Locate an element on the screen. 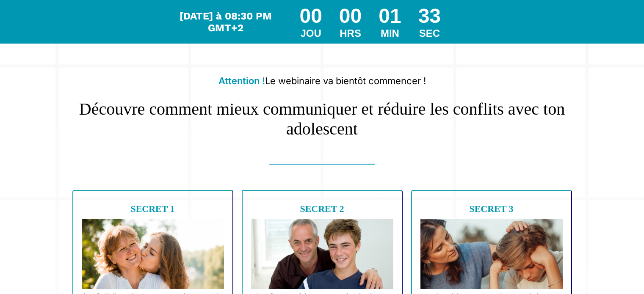  h1: Découvre comment mieux communiquer et réduire les conflits avec ton adolescent is located at coordinates (322, 115).